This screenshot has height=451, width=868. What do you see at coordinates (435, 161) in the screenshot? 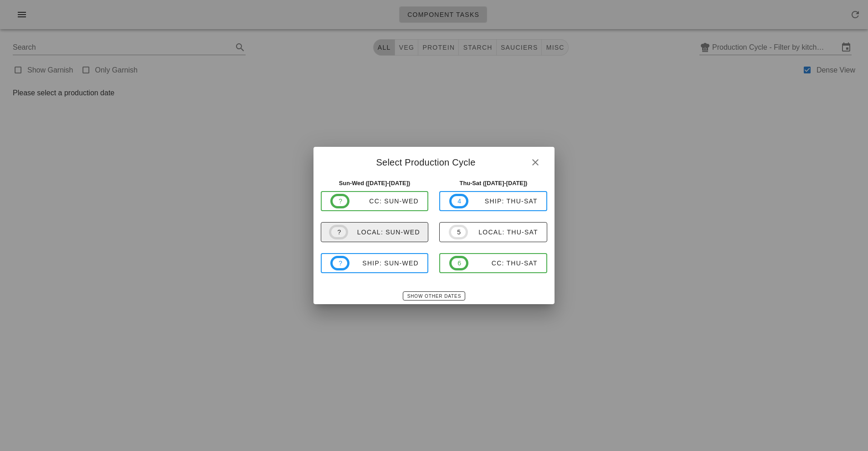
I see `div: Select Production Cycle` at bounding box center [435, 161].